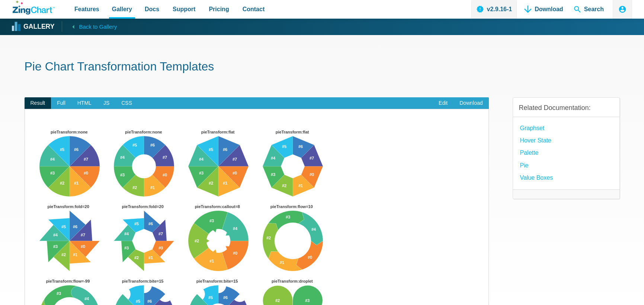  What do you see at coordinates (122, 9) in the screenshot?
I see `span: Gallery` at bounding box center [122, 9].